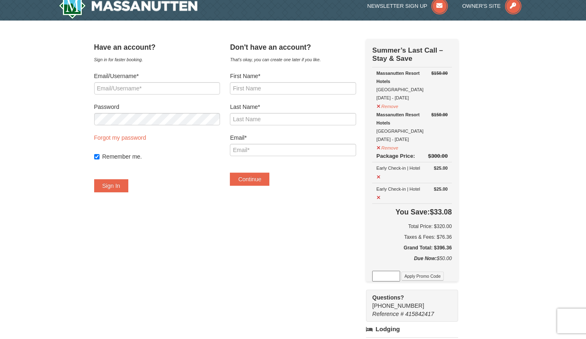 This screenshot has width=586, height=339. What do you see at coordinates (492, 6) in the screenshot?
I see `a: Owner's Site` at bounding box center [492, 6].